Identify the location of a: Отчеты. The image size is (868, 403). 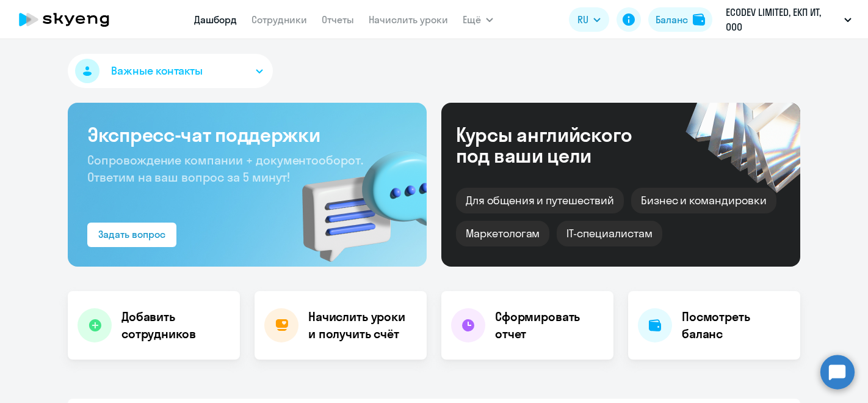
(338, 20).